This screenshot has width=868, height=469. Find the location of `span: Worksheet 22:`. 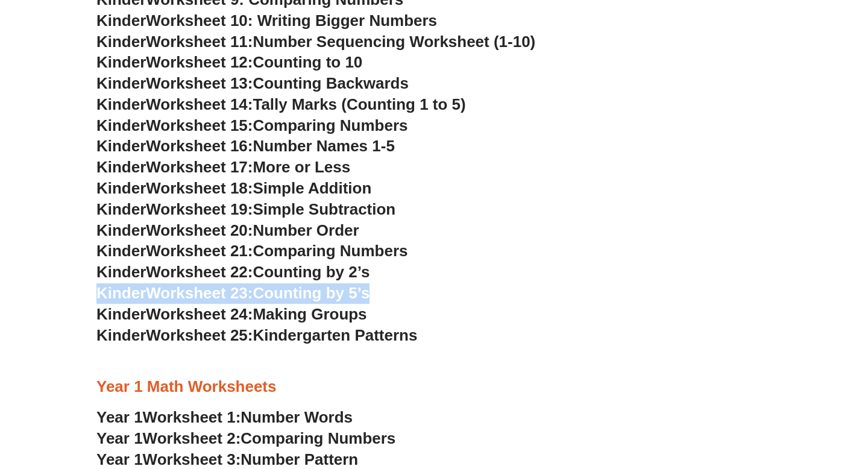

span: Worksheet 22: is located at coordinates (199, 272).